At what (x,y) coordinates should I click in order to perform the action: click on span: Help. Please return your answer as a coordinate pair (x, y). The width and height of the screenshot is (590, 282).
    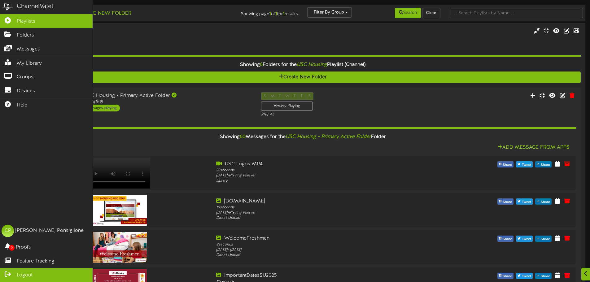
    Looking at the image, I should click on (22, 105).